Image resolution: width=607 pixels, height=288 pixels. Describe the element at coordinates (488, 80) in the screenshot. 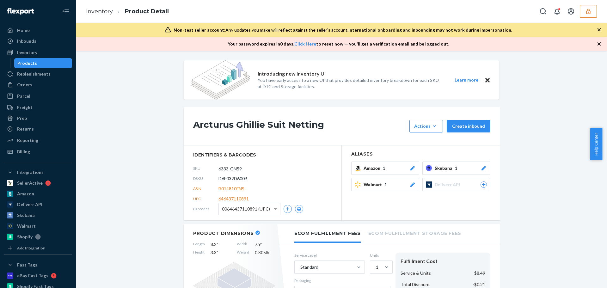

I see `button: Close` at that location.